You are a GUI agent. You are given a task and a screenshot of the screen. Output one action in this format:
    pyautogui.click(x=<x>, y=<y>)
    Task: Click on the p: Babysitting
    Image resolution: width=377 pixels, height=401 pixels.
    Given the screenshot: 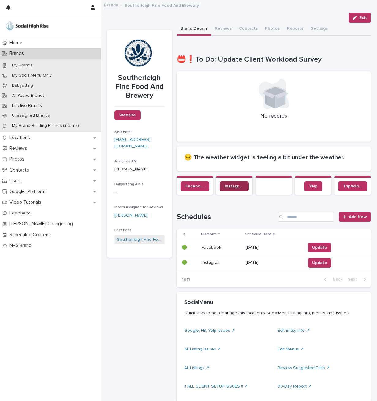 What is the action you would take?
    pyautogui.click(x=22, y=85)
    